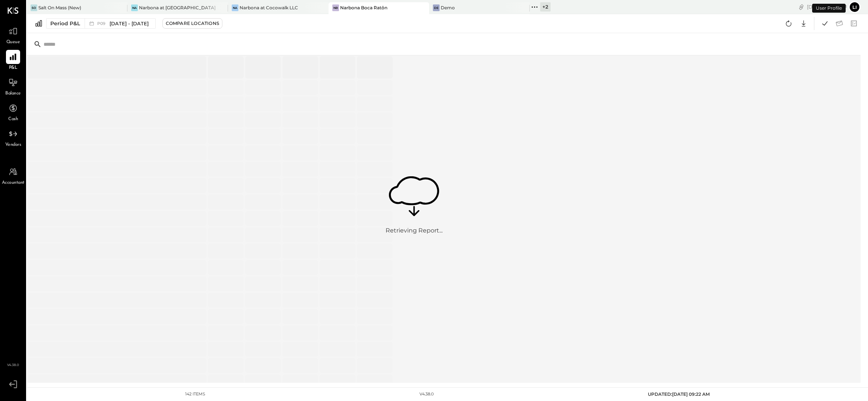 The width and height of the screenshot is (868, 401). What do you see at coordinates (13, 86) in the screenshot?
I see `a: Balance` at bounding box center [13, 86].